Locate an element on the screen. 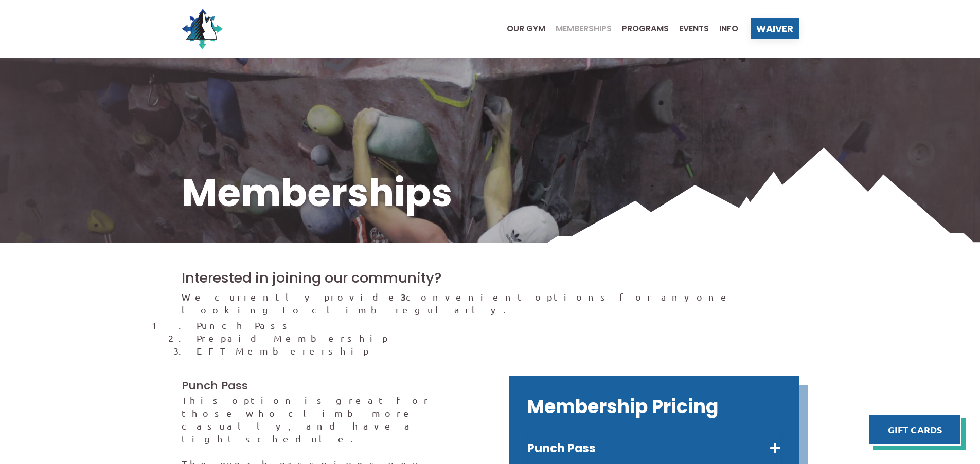  span: Our Gym is located at coordinates (526, 29).